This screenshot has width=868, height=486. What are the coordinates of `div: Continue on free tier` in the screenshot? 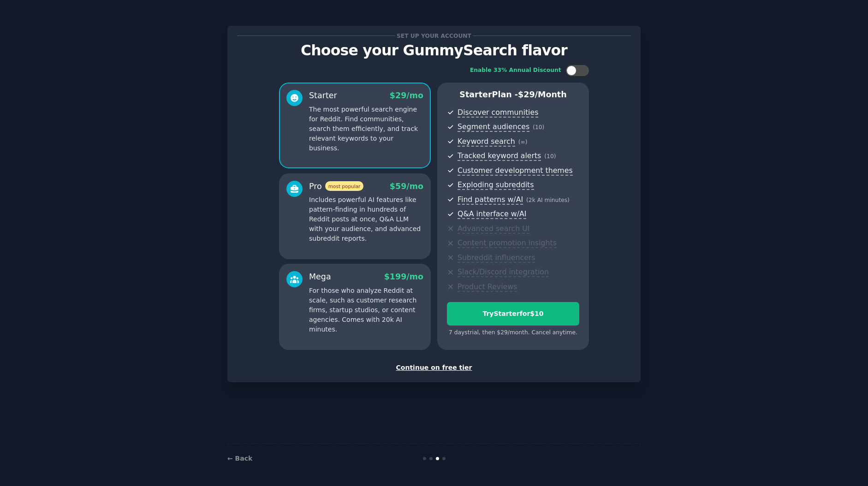 It's located at (434, 368).